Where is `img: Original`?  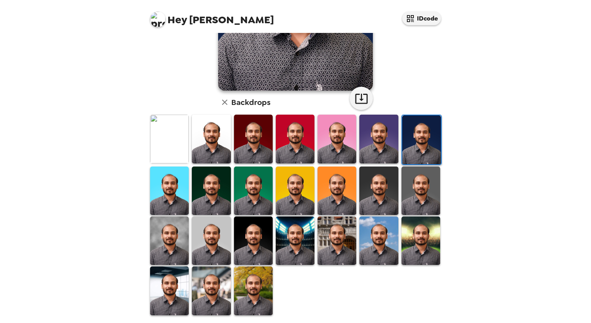
img: Original is located at coordinates (169, 138).